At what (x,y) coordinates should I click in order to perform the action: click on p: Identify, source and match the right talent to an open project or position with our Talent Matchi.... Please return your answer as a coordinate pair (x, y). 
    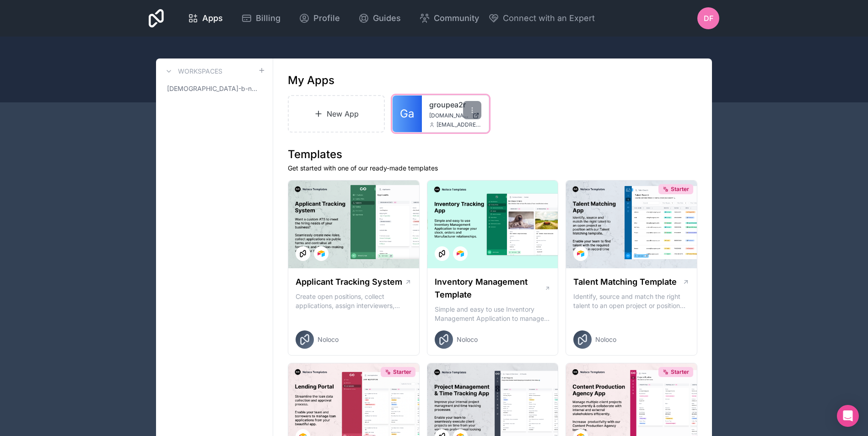
    Looking at the image, I should click on (632, 301).